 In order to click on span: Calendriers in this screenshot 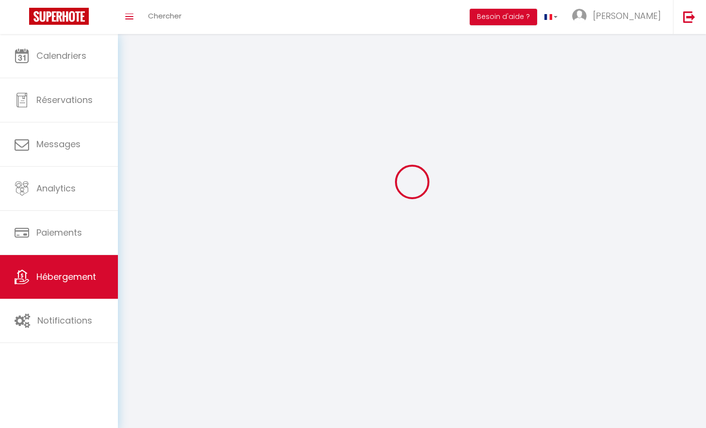, I will do `click(61, 55)`.